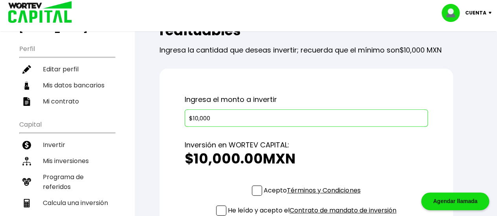 The image size is (497, 216). Describe the element at coordinates (67, 182) in the screenshot. I see `a: Programa de referidos` at that location.